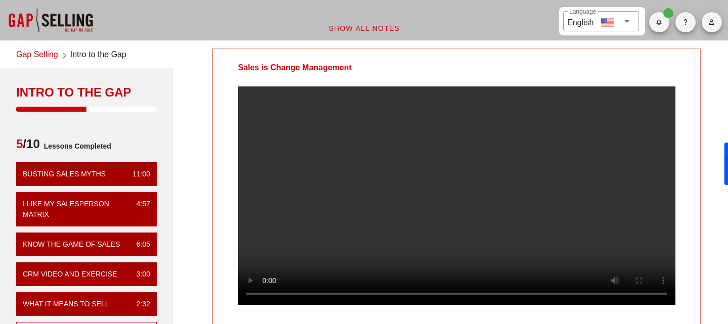  What do you see at coordinates (70, 274) in the screenshot?
I see `div: CRM VIDEO and EXERCISE` at bounding box center [70, 274].